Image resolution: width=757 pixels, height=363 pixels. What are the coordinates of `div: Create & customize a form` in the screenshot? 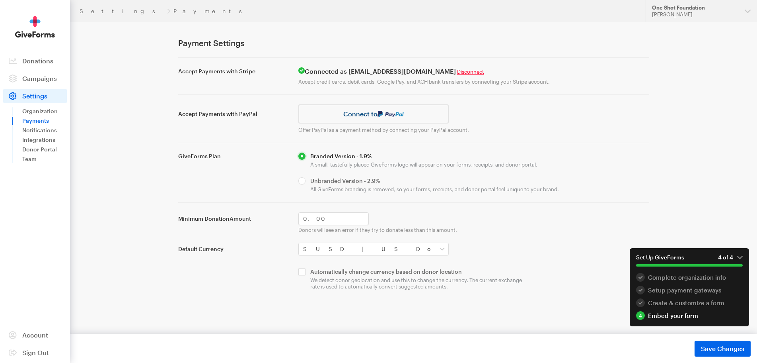 It's located at (690, 302).